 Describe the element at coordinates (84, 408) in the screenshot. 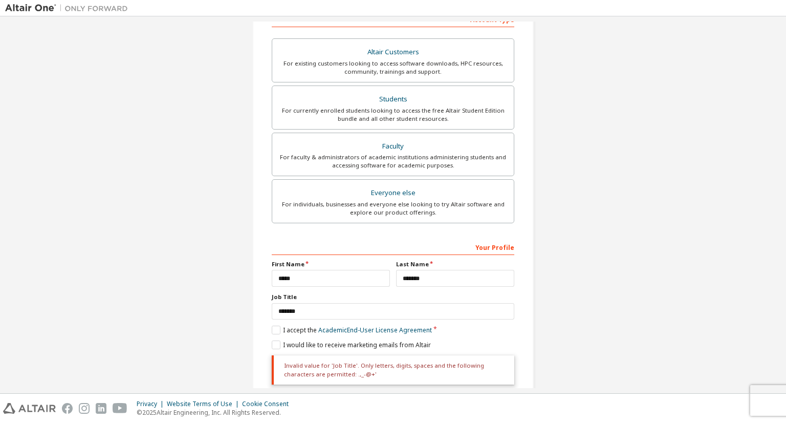

I see `img: instagram.svg` at that location.